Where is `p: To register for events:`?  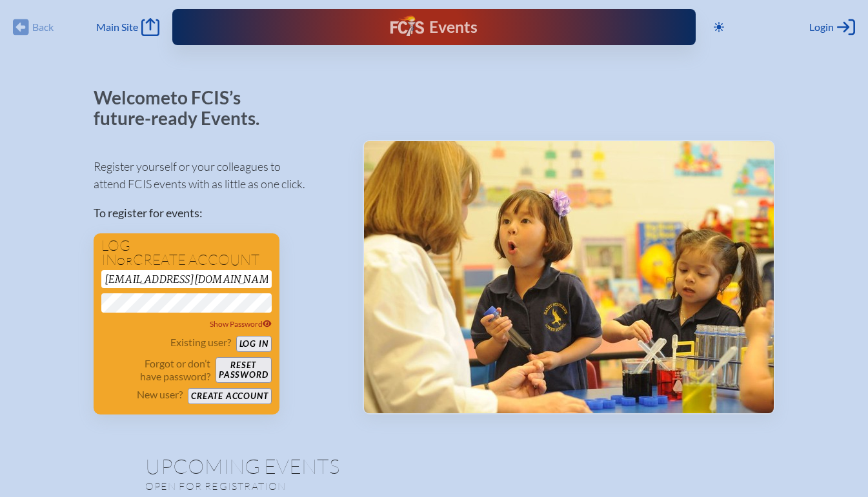
p: To register for events: is located at coordinates (217, 213).